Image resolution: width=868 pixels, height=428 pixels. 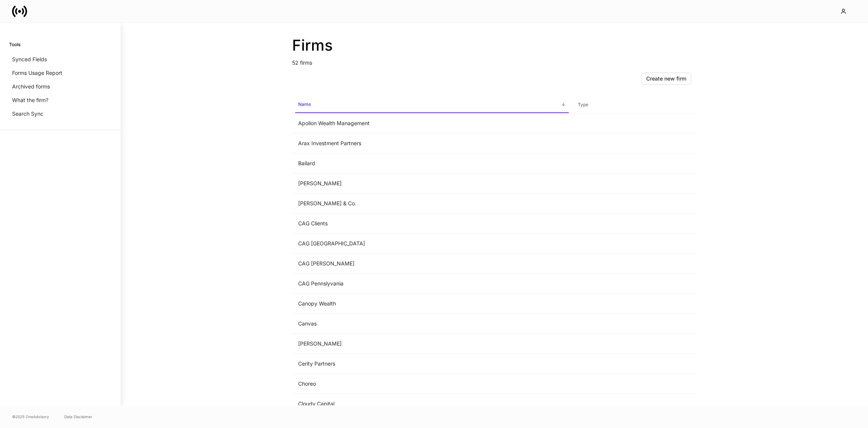 I want to click on a: Archived forms, so click(x=60, y=86).